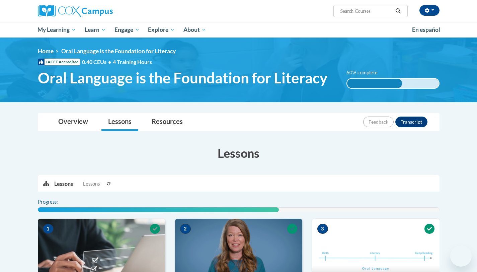  I want to click on a: Lessons, so click(120, 122).